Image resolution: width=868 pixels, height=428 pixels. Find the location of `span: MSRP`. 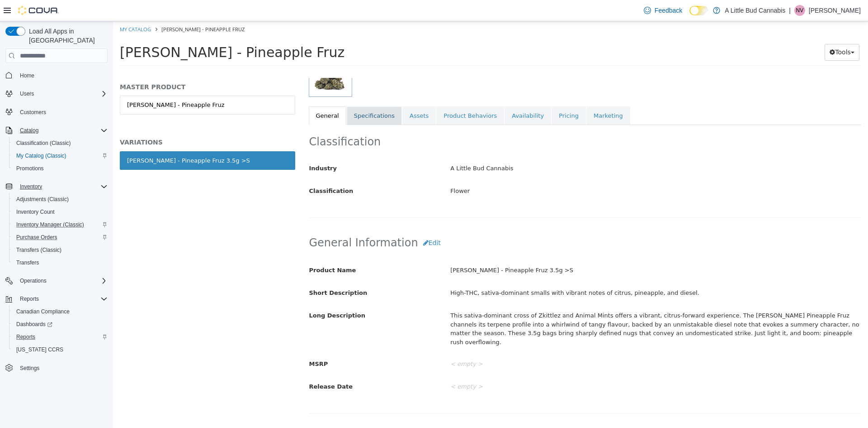

span: MSRP is located at coordinates (206, 342).